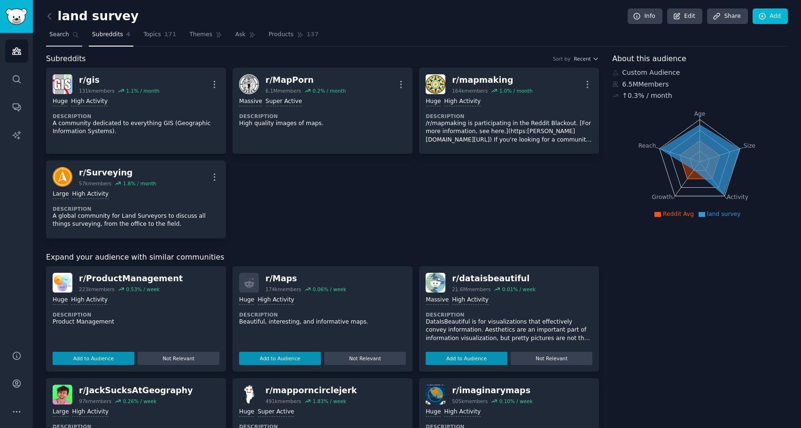 This screenshot has height=428, width=801. Describe the element at coordinates (685, 16) in the screenshot. I see `a: Edit` at that location.